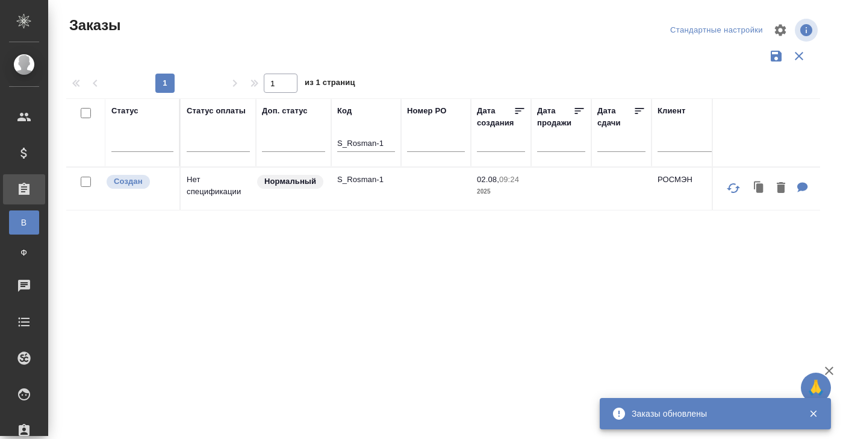  Describe the element at coordinates (93, 25) in the screenshot. I see `span: Заказы` at that location.